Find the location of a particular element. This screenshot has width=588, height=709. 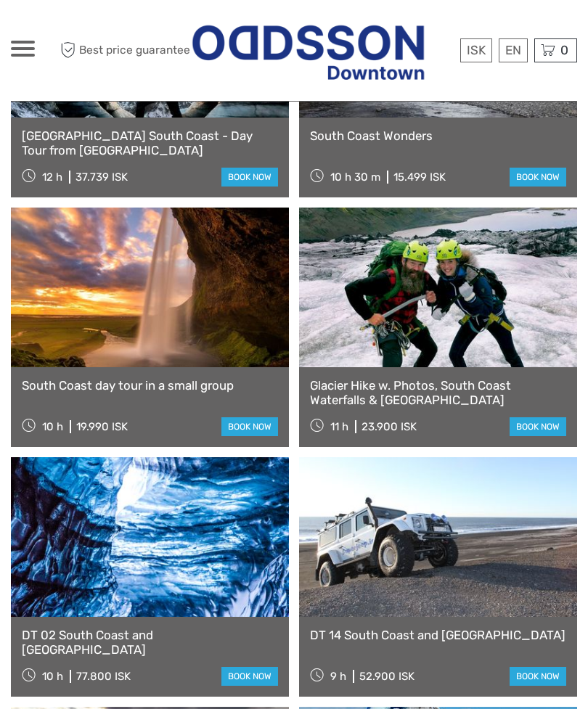

p: We're away right now. Please check back later! is located at coordinates (93, 31).